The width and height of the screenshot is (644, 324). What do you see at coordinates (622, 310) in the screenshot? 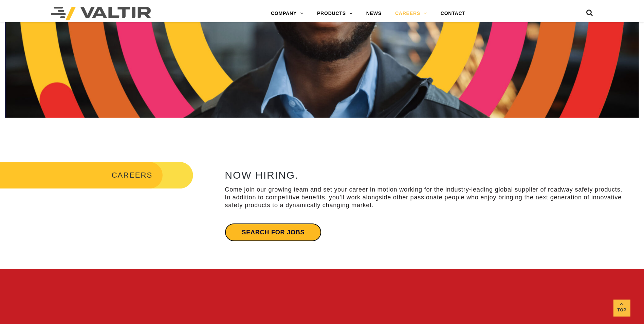
I see `span: Top` at bounding box center [622, 310].